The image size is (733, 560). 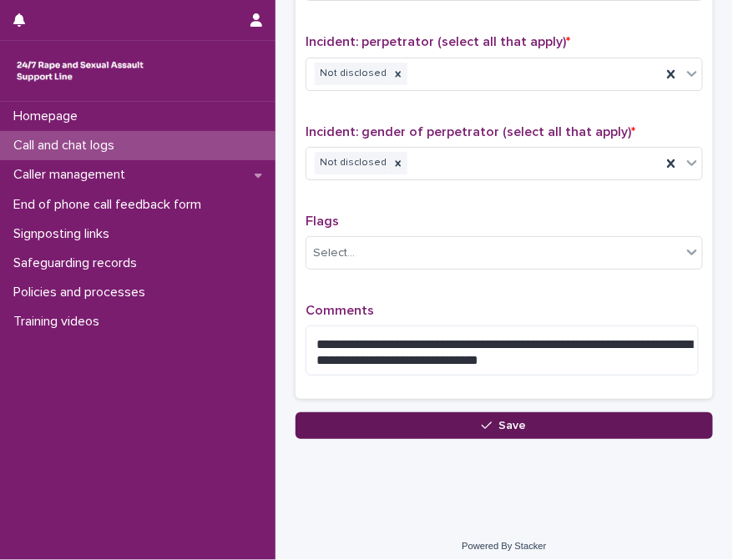 What do you see at coordinates (512, 426) in the screenshot?
I see `span: Save` at bounding box center [512, 426].